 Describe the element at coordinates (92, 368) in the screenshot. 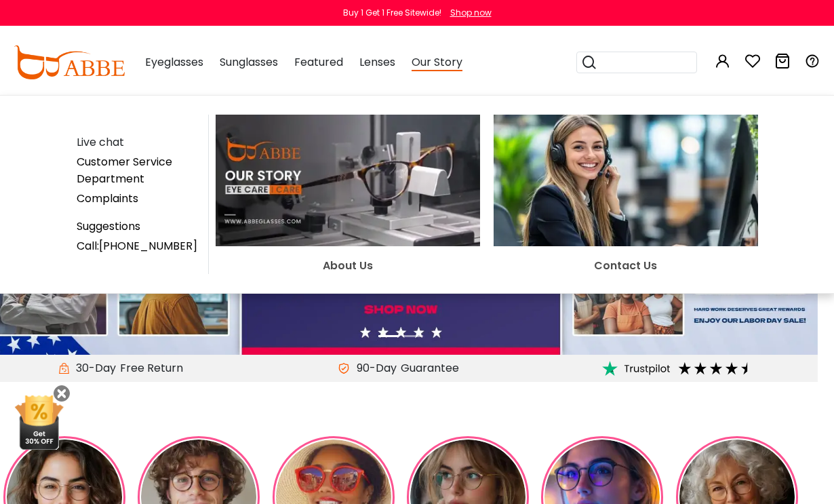

I see `span: 30-Day` at that location.